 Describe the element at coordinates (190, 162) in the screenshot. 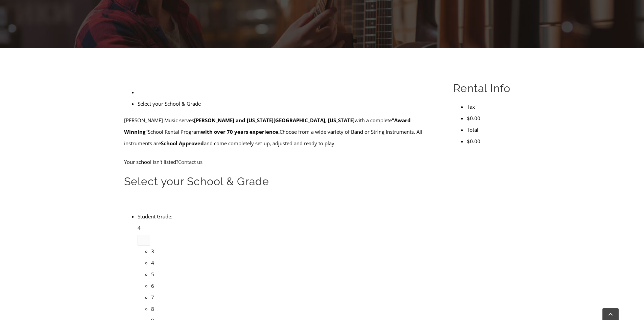

I see `a: Contact us` at that location.